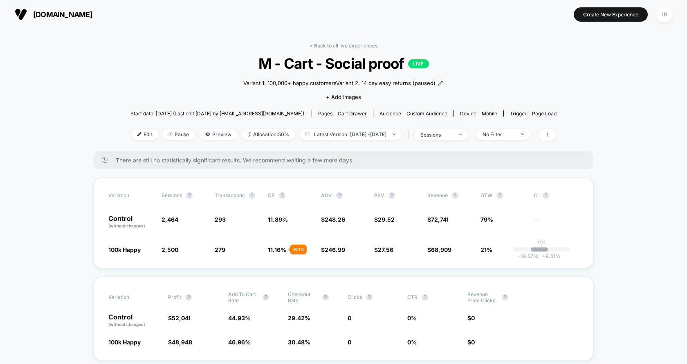 Image resolution: width=687 pixels, height=364 pixels. I want to click on a: < Back to all live experiences, so click(344, 45).